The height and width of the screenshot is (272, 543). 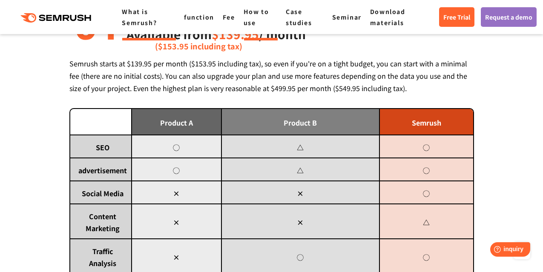 What do you see at coordinates (176, 123) in the screenshot?
I see `font: Product A` at bounding box center [176, 123].